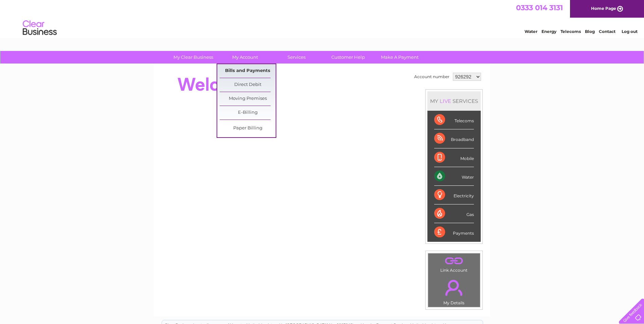  I want to click on a: My Account, so click(245, 57).